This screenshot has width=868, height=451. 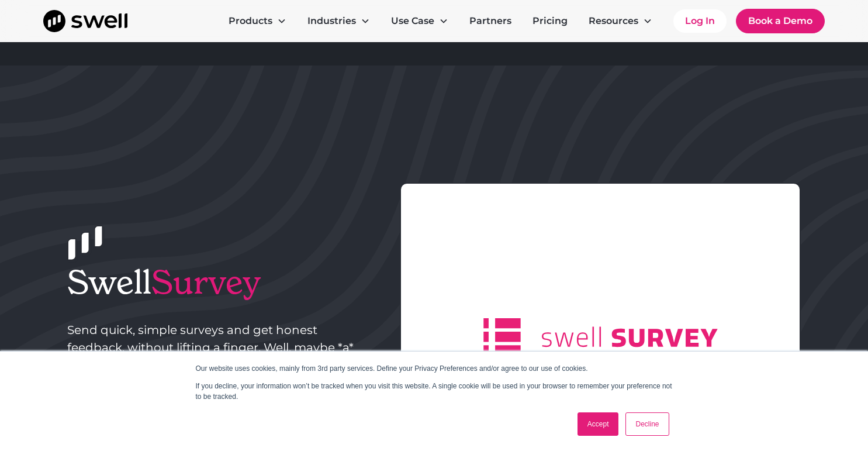 I want to click on a: Pricing, so click(x=550, y=21).